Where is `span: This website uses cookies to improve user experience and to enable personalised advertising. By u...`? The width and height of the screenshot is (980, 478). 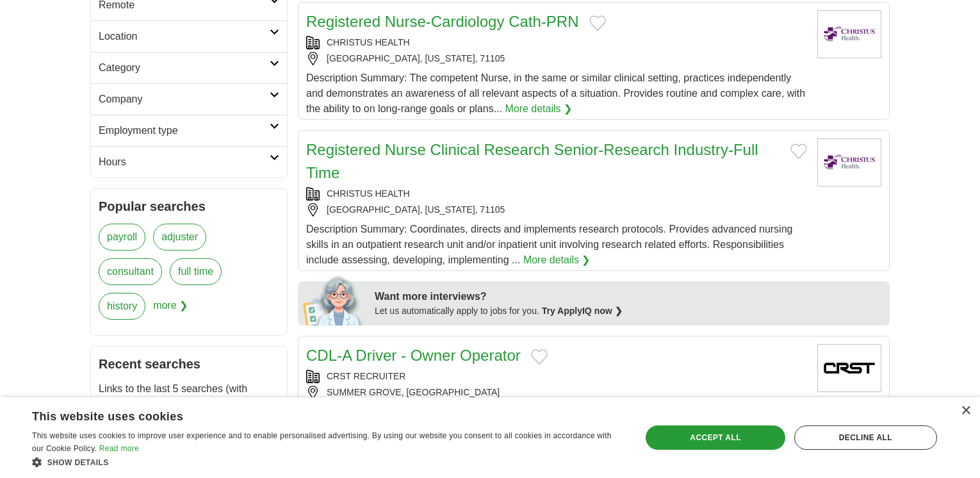 span: This website uses cookies to improve user experience and to enable personalised advertising. By u... is located at coordinates (322, 442).